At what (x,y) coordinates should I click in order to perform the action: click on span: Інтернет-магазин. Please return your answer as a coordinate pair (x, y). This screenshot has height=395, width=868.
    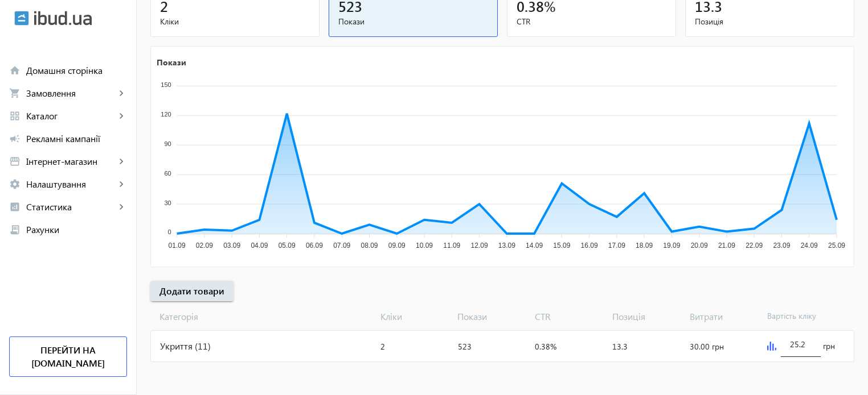
    Looking at the image, I should click on (70, 162).